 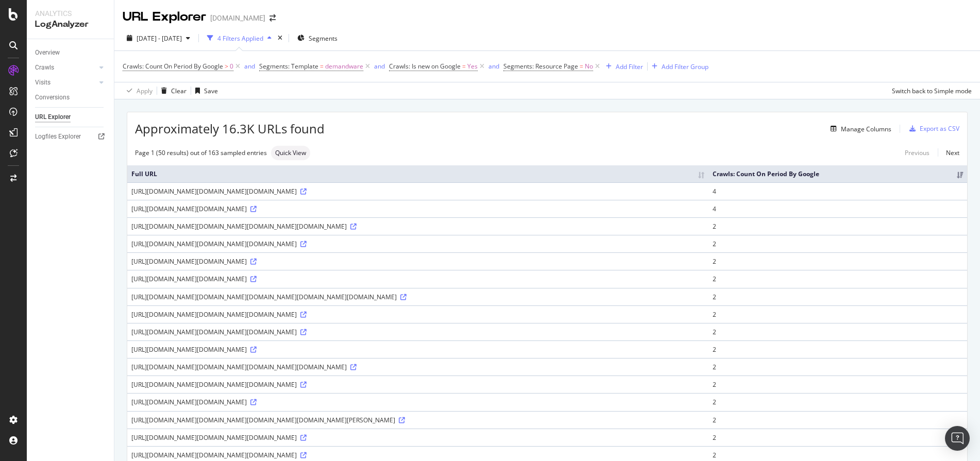 What do you see at coordinates (65, 67) in the screenshot?
I see `a: Crawls` at bounding box center [65, 67].